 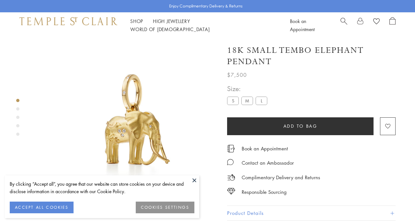 I want to click on label: L, so click(x=262, y=101).